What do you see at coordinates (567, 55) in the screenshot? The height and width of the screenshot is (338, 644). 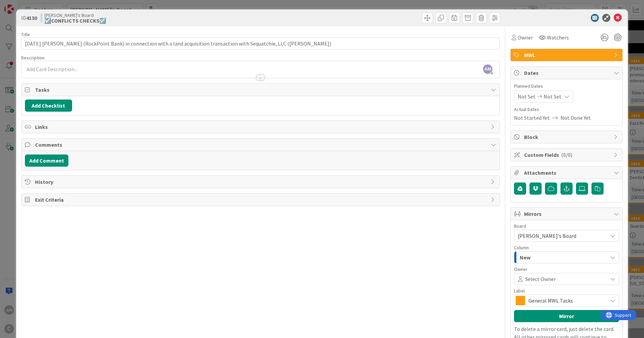 I see `span: MWL` at bounding box center [567, 55].